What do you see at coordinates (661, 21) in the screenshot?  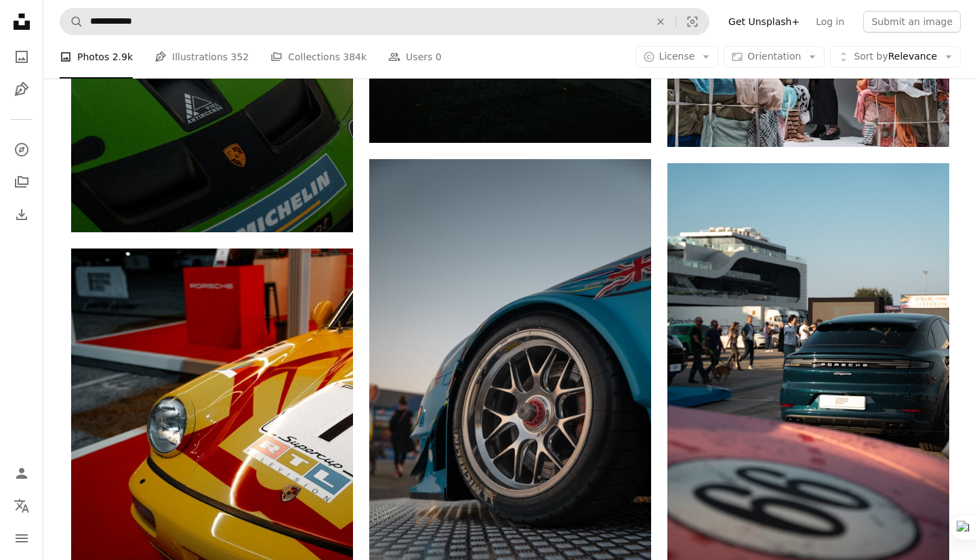 I see `button: Clear` at bounding box center [661, 21].